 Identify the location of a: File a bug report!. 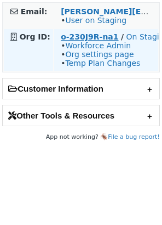
(134, 137).